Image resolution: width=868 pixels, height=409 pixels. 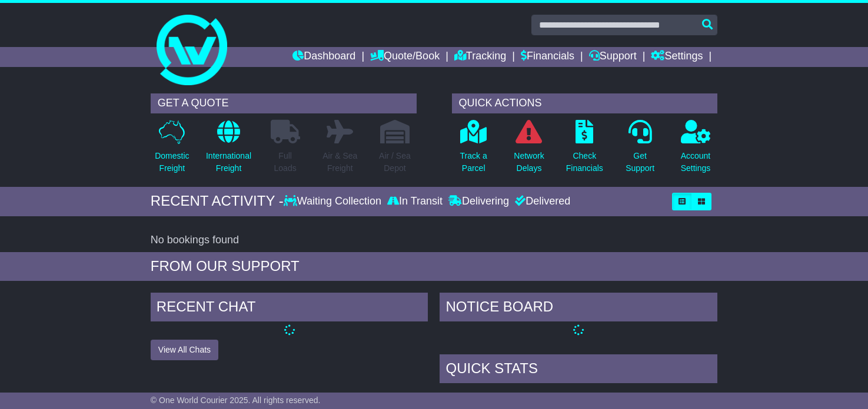 What do you see at coordinates (395, 162) in the screenshot?
I see `p: Air / Sea Depot` at bounding box center [395, 162].